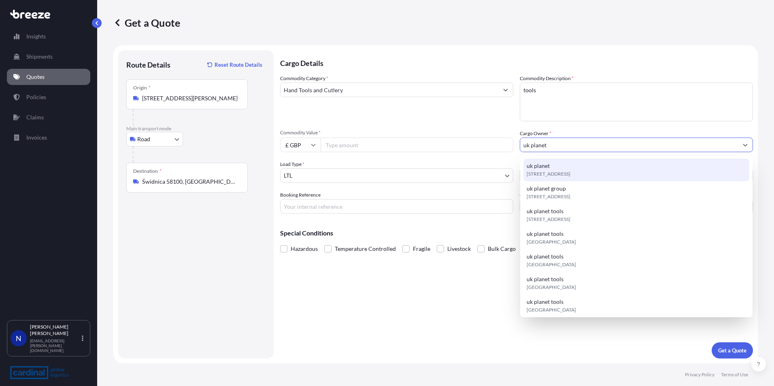 The width and height of the screenshot is (774, 386). I want to click on span: Load Type, so click(292, 164).